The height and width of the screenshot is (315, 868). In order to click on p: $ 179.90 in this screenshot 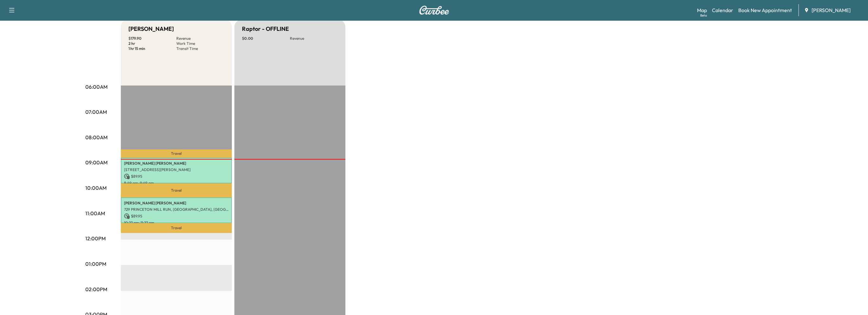, I will do `click(152, 38)`.